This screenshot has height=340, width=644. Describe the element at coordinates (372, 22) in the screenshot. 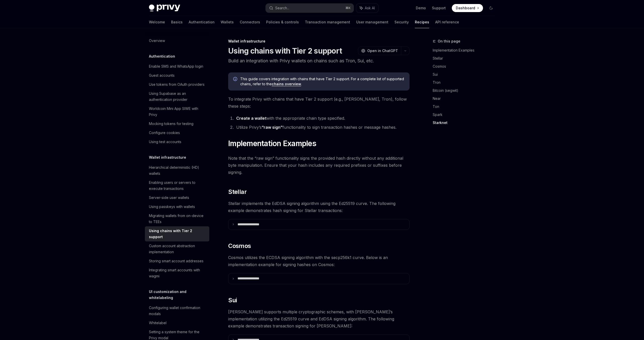

I see `a: User management` at that location.